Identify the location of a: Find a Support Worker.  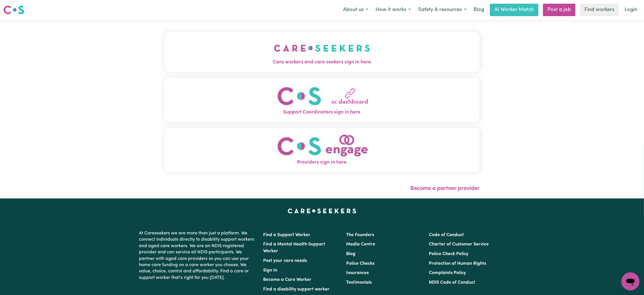
(287, 235).